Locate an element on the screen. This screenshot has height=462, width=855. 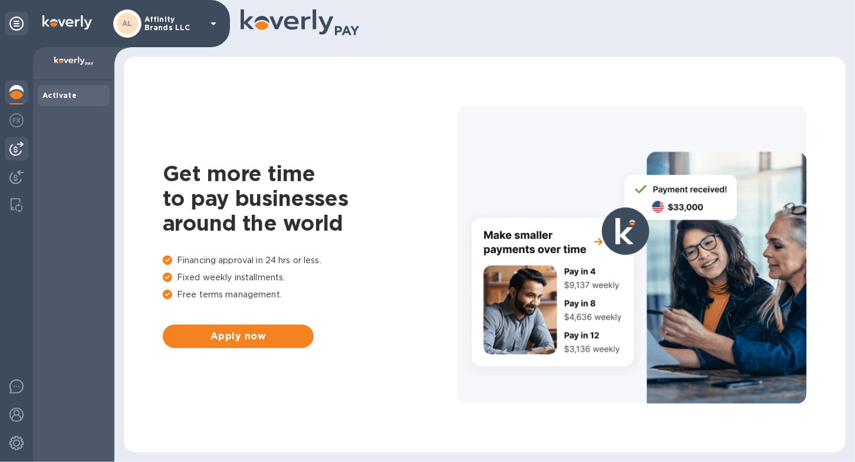
img: Logo is located at coordinates (67, 22).